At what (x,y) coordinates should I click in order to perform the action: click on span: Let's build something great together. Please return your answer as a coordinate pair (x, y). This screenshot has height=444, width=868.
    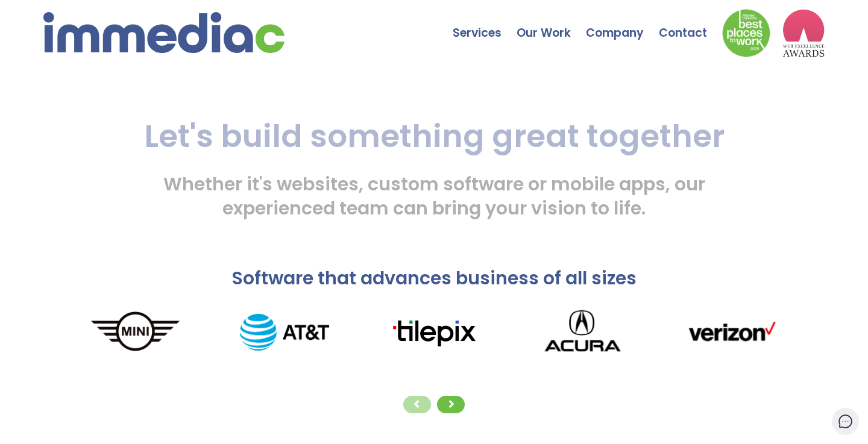
    Looking at the image, I should click on (434, 135).